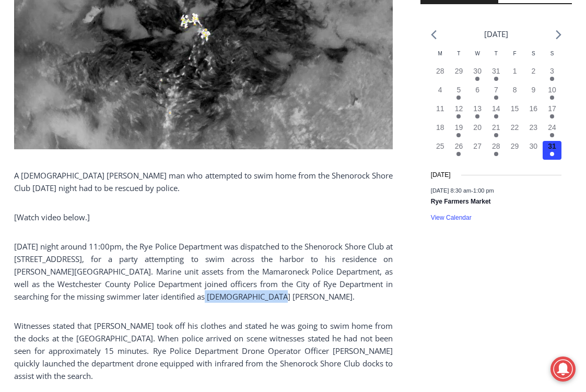 The image size is (586, 392). Describe the element at coordinates (484, 190) in the screenshot. I see `span: 1:00 pm` at that location.